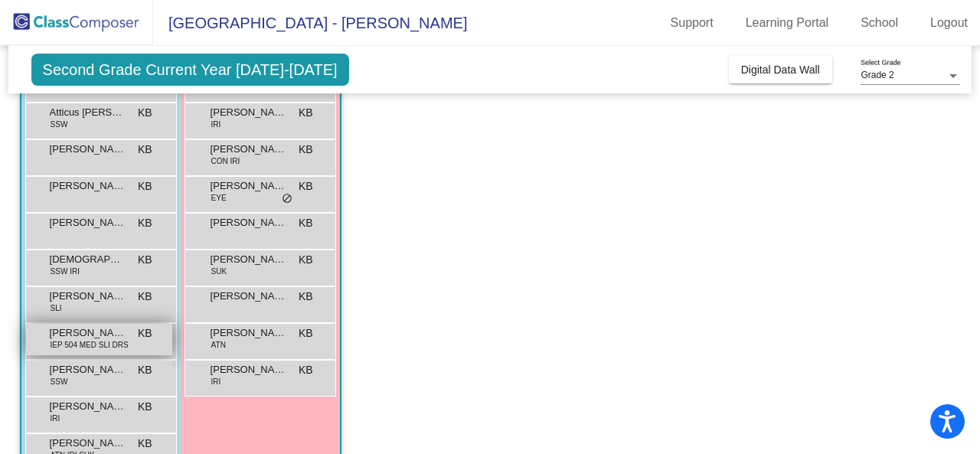 This screenshot has width=980, height=454. What do you see at coordinates (877, 75) in the screenshot?
I see `span: Grade 2` at bounding box center [877, 75].